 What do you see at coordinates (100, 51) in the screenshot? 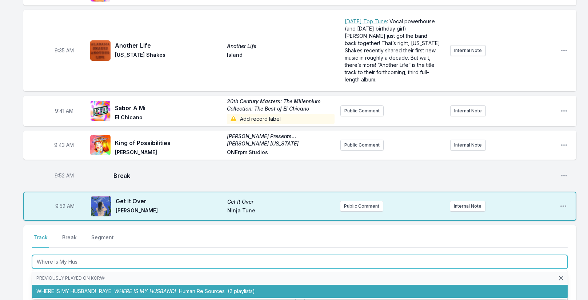
I see `img: Another Life` at bounding box center [100, 51].